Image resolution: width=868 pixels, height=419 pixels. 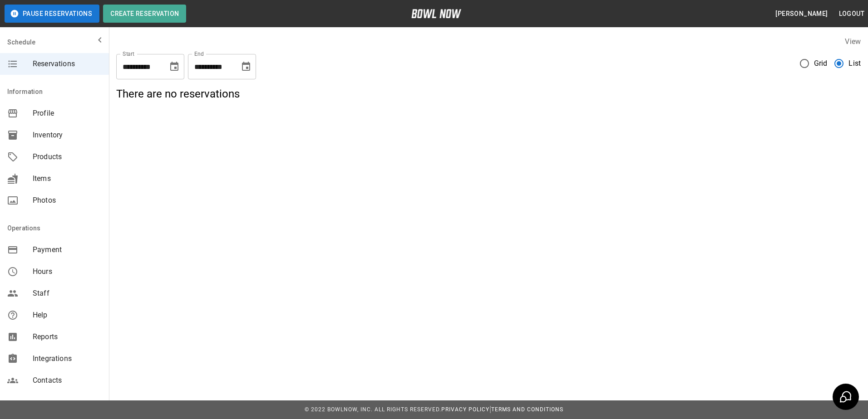 I want to click on span: Products, so click(x=67, y=157).